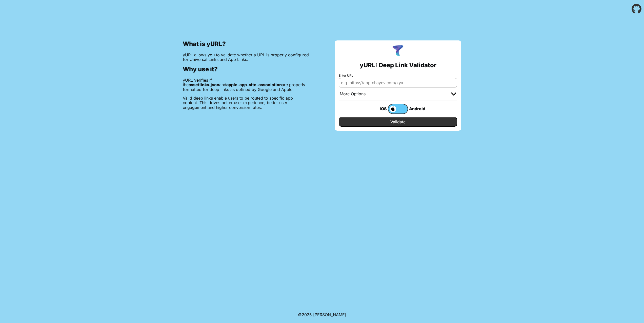 This screenshot has width=644, height=323. I want to click on h2: What is yURL?, so click(246, 44).